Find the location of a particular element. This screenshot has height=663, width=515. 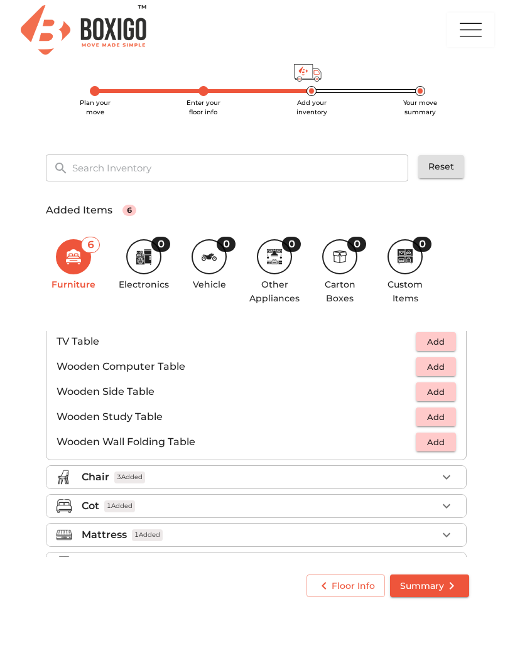

p: Cot is located at coordinates (90, 506).